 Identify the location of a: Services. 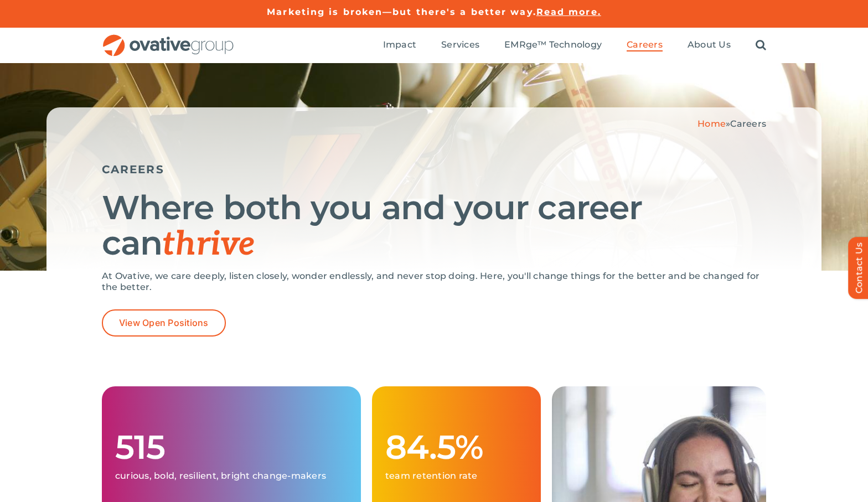
(460, 45).